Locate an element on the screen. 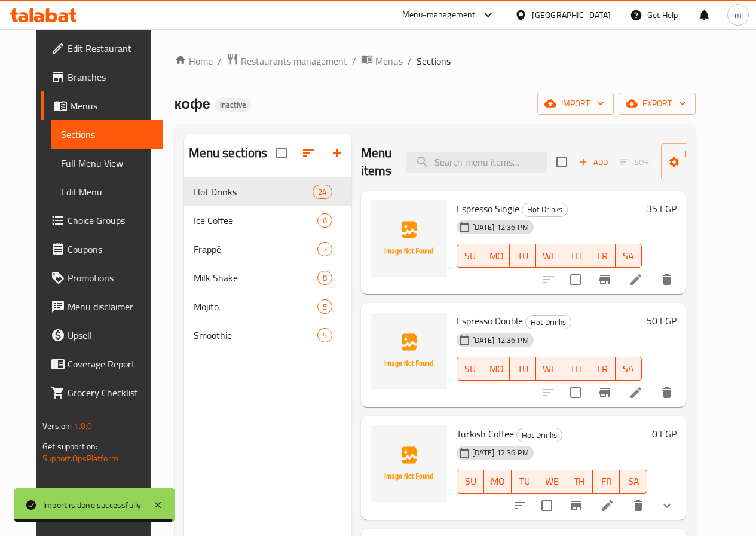  span: FR is located at coordinates (606, 481).